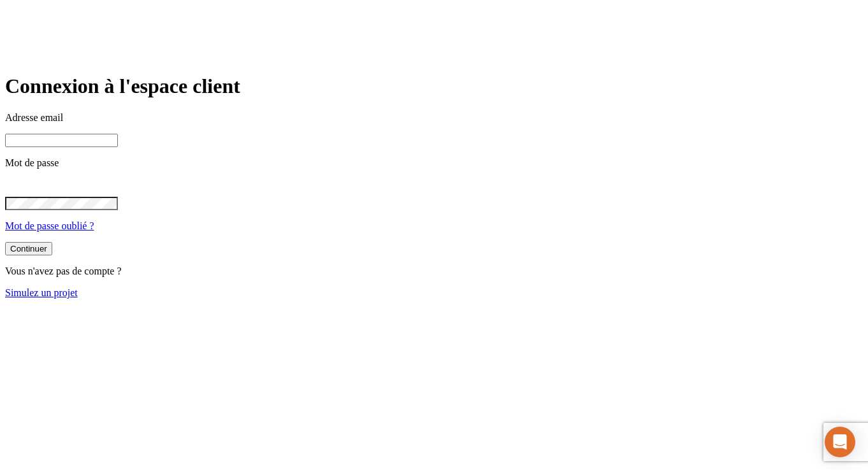 The image size is (868, 470). Describe the element at coordinates (41, 292) in the screenshot. I see `a: Simulez un projet` at that location.